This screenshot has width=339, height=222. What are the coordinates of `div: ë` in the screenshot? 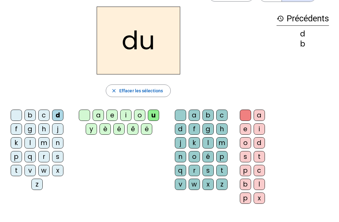 It's located at (147, 129).